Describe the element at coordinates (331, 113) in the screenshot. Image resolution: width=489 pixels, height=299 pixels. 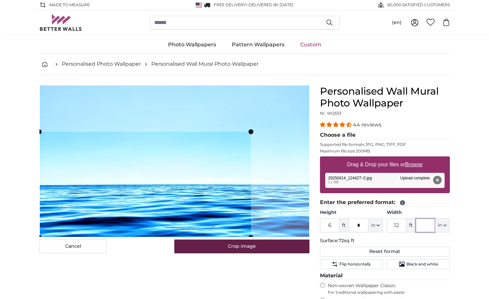
I see `span: Nr. WQ553` at that location.